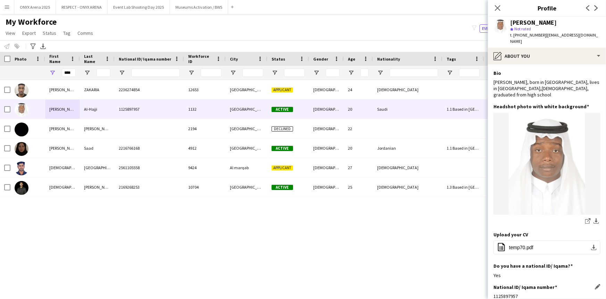  Describe the element at coordinates (22, 188) in the screenshot. I see `img: Shihab Mohammed` at that location.